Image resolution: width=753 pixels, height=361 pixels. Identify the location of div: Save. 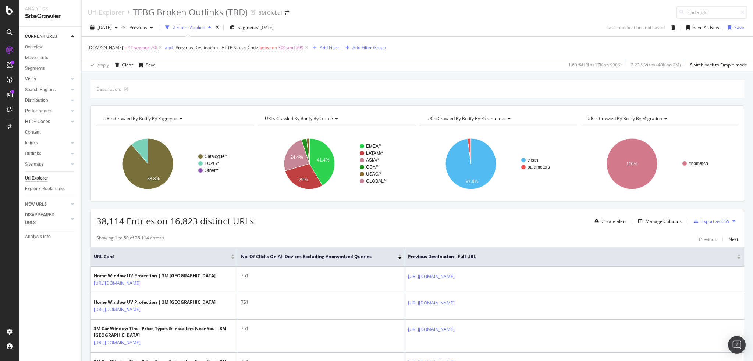
(739, 27).